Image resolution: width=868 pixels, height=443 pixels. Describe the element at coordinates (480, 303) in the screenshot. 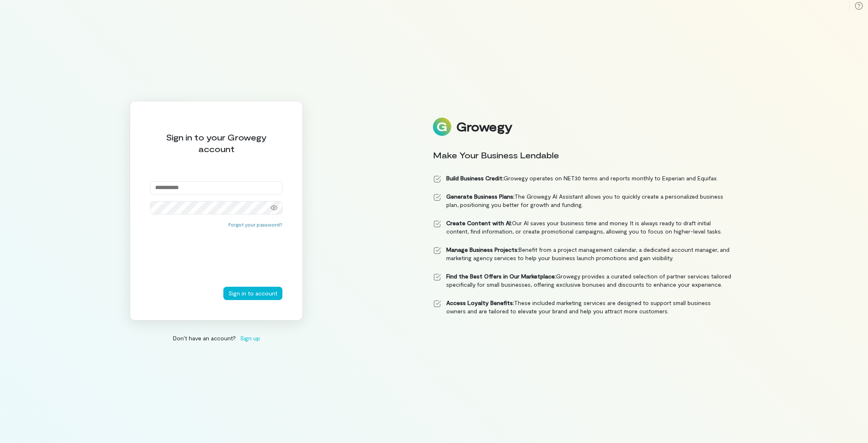

I see `strong: Access Loyalty Benefits:` at that location.